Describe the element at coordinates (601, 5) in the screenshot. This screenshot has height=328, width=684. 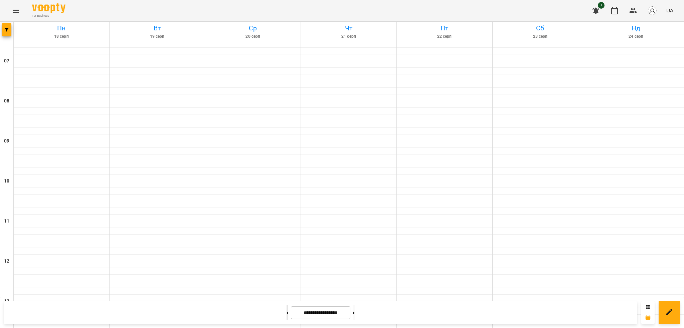
I see `span: 1` at that location.